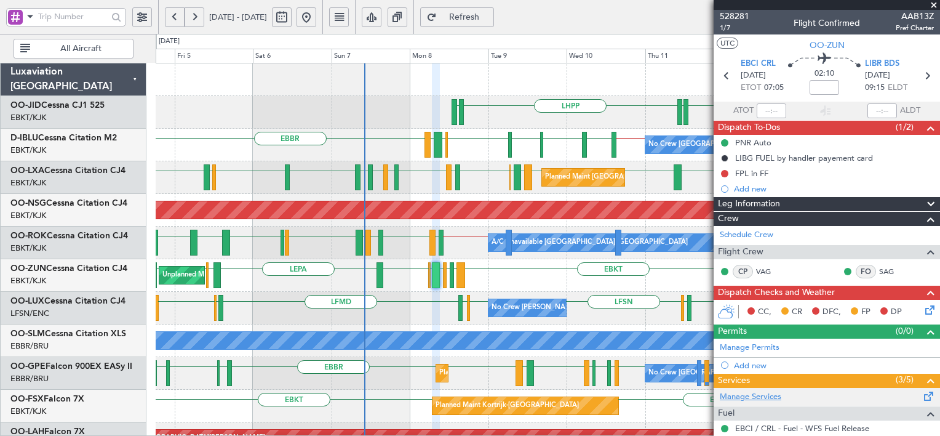  Describe the element at coordinates (28, 333) in the screenshot. I see `span: OO-SLM` at that location.